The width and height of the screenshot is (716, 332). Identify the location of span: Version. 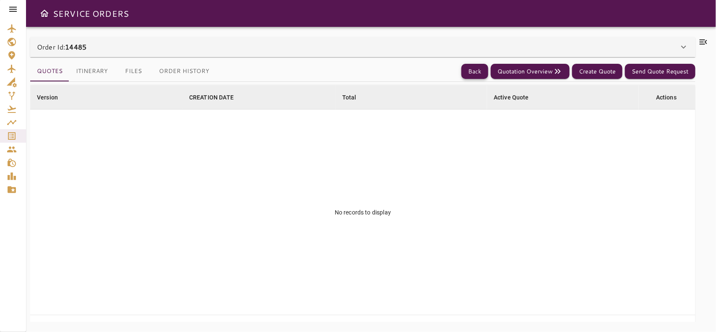
(53, 97).